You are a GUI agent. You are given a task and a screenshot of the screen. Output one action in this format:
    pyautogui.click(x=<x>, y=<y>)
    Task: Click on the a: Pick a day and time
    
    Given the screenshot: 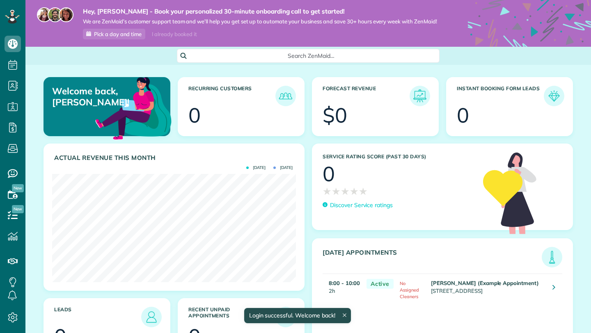 What is the action you would take?
    pyautogui.click(x=114, y=34)
    